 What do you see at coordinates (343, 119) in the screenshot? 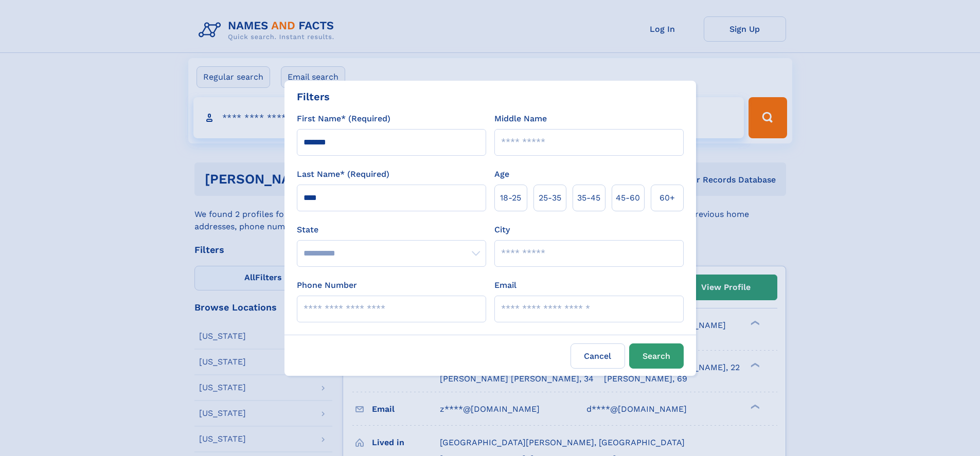
I see `label: First Name* (Required)` at bounding box center [343, 119].